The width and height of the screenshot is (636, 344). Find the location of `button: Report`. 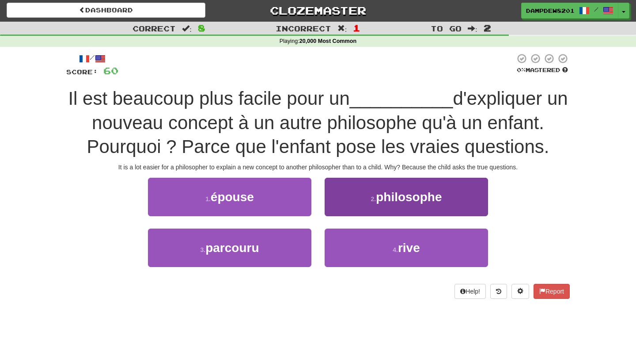

button: Report is located at coordinates (552, 291).